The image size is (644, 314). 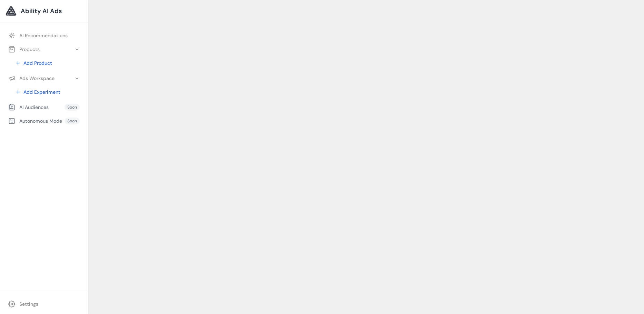 What do you see at coordinates (47, 92) in the screenshot?
I see `a: Add Experiment` at bounding box center [47, 92].